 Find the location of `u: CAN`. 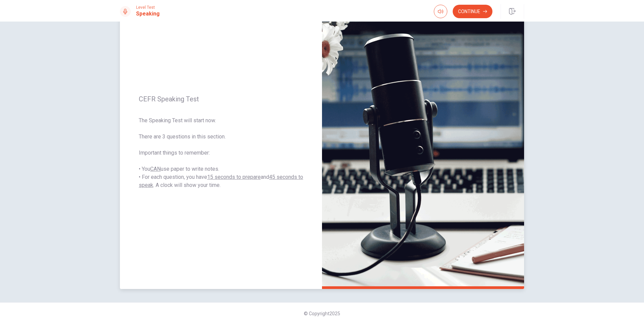

u: CAN is located at coordinates (155, 169).